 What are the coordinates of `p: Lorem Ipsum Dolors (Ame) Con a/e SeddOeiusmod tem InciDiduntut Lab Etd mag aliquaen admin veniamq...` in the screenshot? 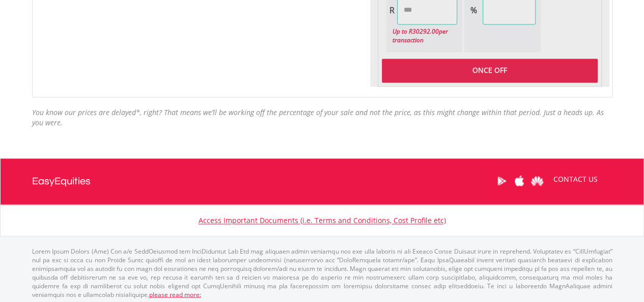 It's located at (322, 273).